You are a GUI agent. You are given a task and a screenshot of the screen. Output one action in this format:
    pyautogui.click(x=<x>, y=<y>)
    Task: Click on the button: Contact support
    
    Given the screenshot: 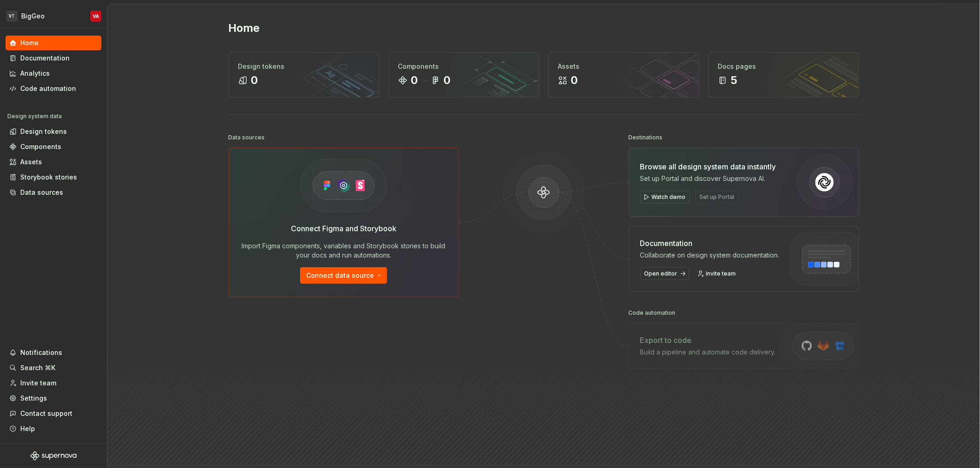 What is the action you would take?
    pyautogui.click(x=54, y=414)
    